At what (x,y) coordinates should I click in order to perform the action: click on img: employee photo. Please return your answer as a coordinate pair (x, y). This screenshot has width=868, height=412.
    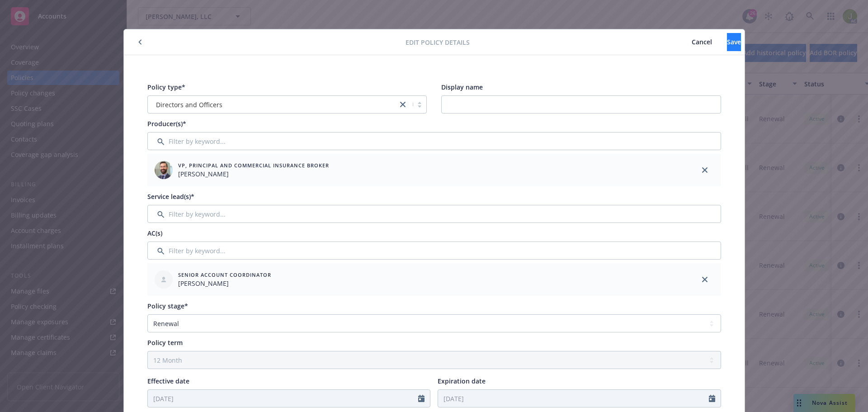
    Looking at the image, I should click on (164, 170).